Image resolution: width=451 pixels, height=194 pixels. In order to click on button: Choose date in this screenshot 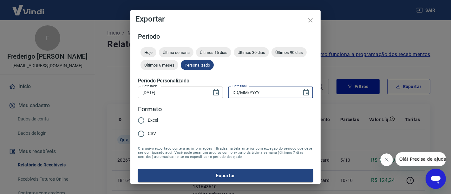, I will do `click(306, 93)`.